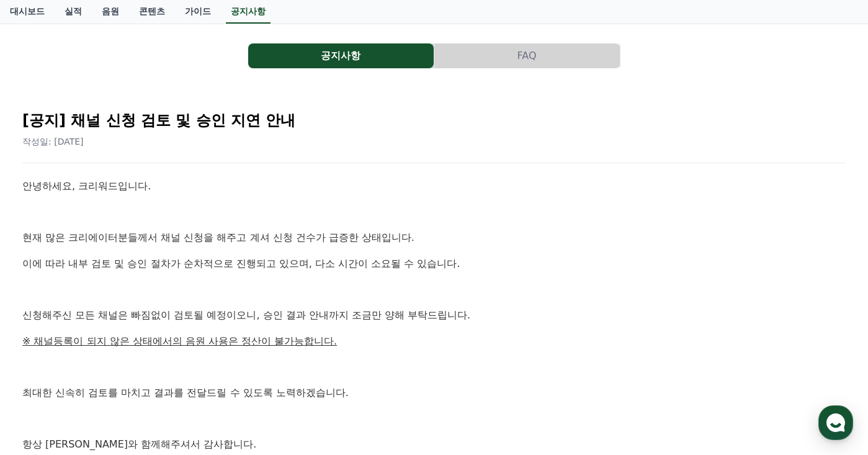  I want to click on span: 홈, so click(43, 375).